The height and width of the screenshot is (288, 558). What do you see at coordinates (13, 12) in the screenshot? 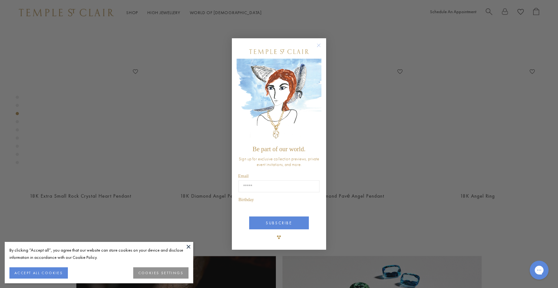
I see `button: Gorgias live chat` at bounding box center [13, 12].